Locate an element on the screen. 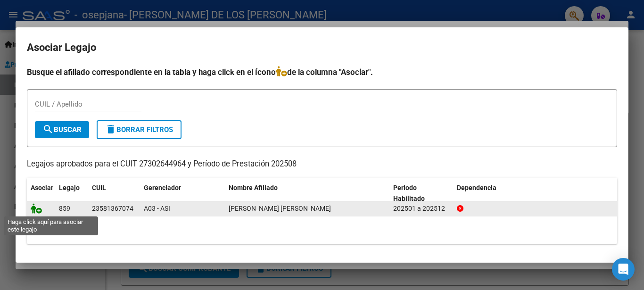 The image size is (644, 290). datatable-header-cell: Legajo is located at coordinates (71, 193).